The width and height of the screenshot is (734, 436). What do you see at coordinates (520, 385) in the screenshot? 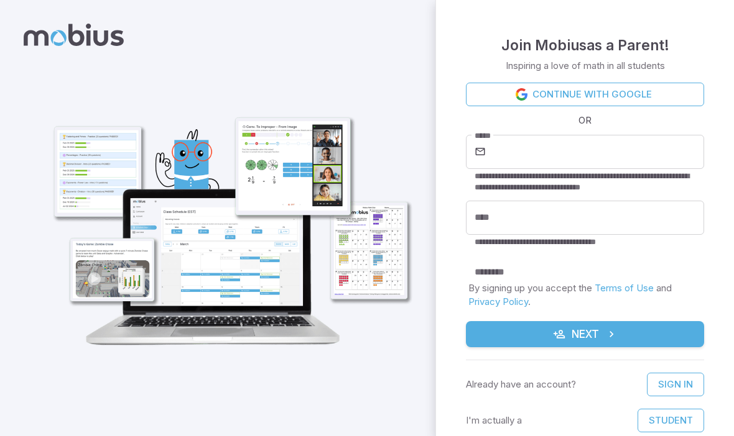
I see `p: Already have an account?` at bounding box center [520, 385].